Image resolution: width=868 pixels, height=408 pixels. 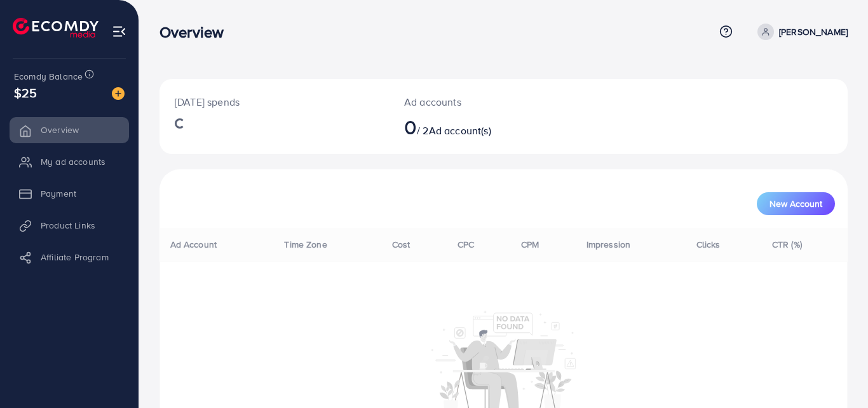 What do you see at coordinates (118, 94) in the screenshot?
I see `img: image` at bounding box center [118, 94].